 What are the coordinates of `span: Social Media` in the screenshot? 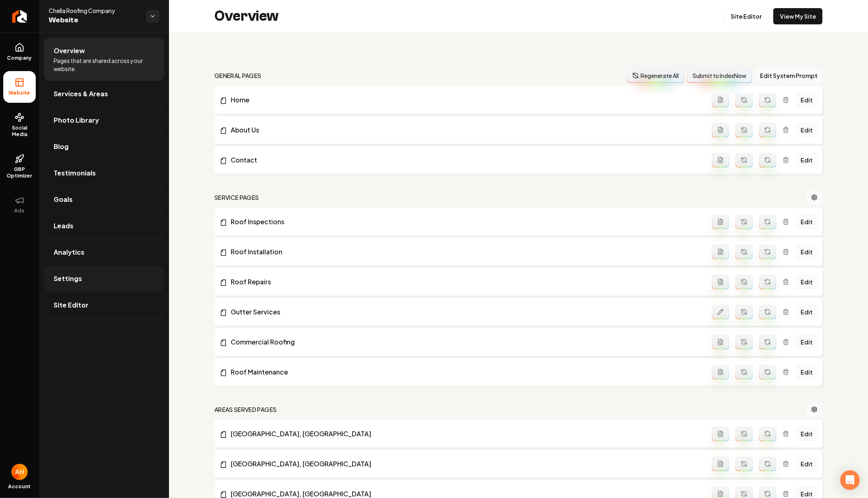 It's located at (20, 131).